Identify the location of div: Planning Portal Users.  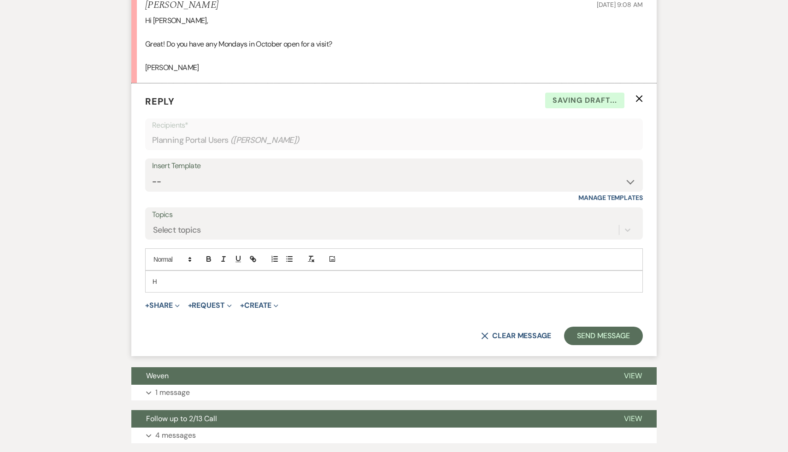
(394, 140).